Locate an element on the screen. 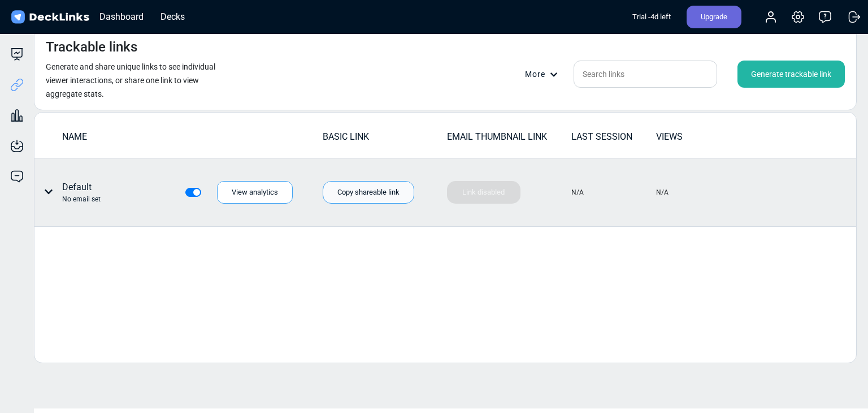 The image size is (868, 413). div: Upgrade is located at coordinates (714, 17).